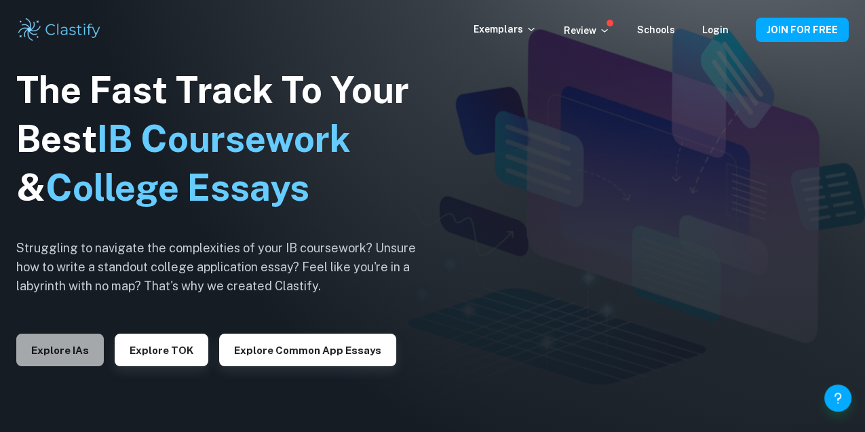 The height and width of the screenshot is (432, 865). What do you see at coordinates (715, 30) in the screenshot?
I see `a: Login` at bounding box center [715, 30].